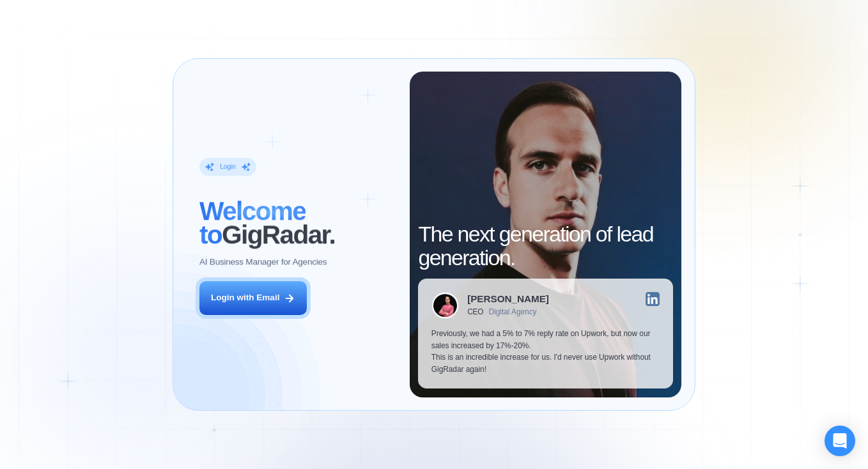 The height and width of the screenshot is (469, 868). I want to click on button: Login with Email, so click(253, 298).